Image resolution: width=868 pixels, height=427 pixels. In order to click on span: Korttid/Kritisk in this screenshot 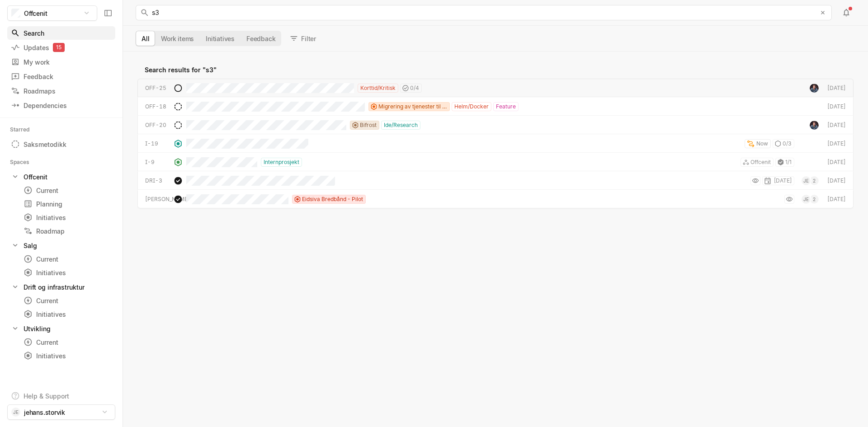, I will do `click(378, 88)`.